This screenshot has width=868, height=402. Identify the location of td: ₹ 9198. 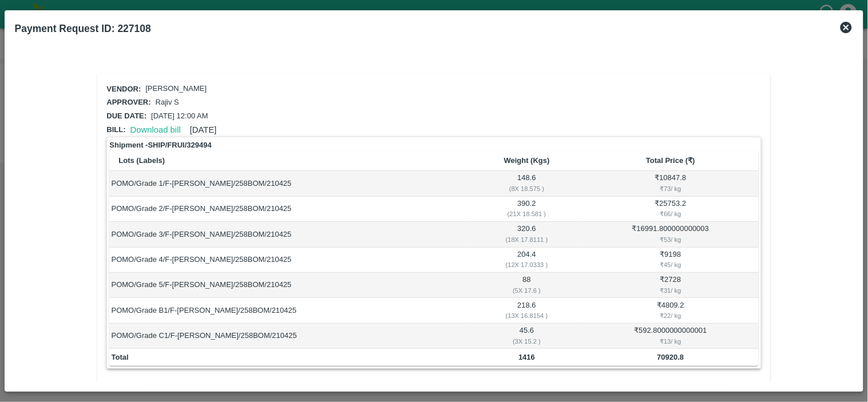
(671, 260).